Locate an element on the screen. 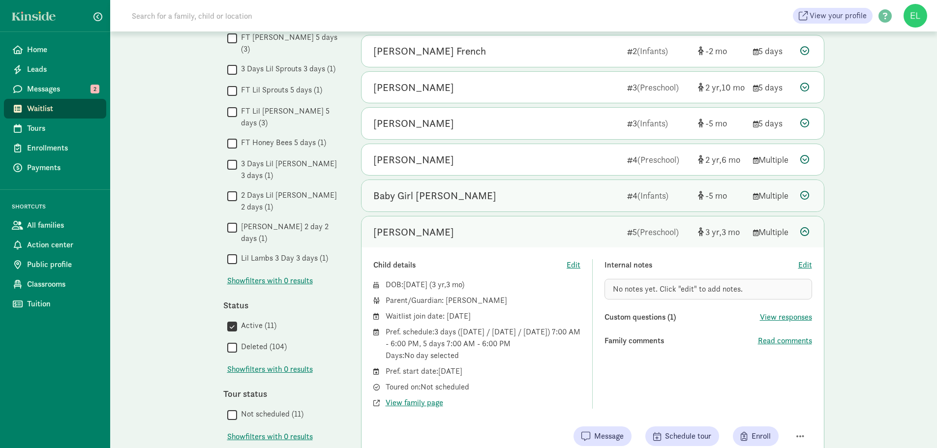 This screenshot has width=937, height=448. span: Classrooms is located at coordinates (62, 284).